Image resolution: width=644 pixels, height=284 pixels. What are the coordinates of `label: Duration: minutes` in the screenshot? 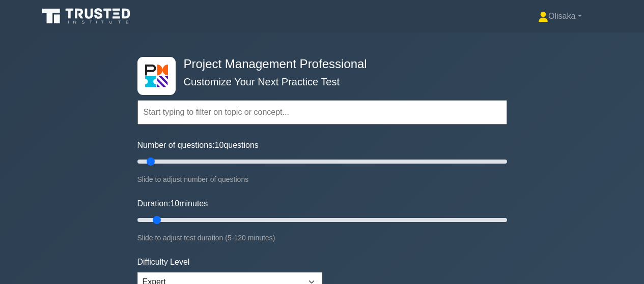 It's located at (173, 203).